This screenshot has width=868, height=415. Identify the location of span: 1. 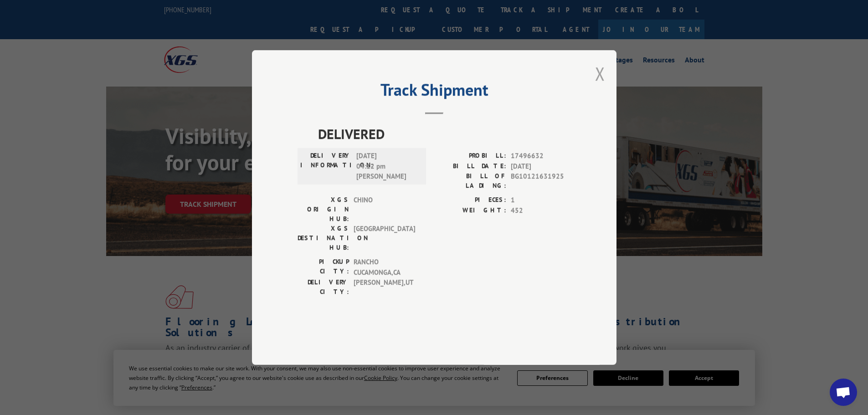
(541, 200).